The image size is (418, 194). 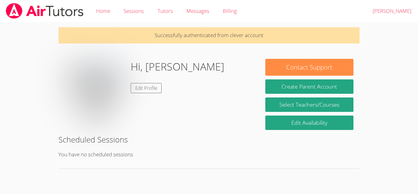 What do you see at coordinates (209, 154) in the screenshot?
I see `p: You have no scheduled sessions` at bounding box center [209, 154].